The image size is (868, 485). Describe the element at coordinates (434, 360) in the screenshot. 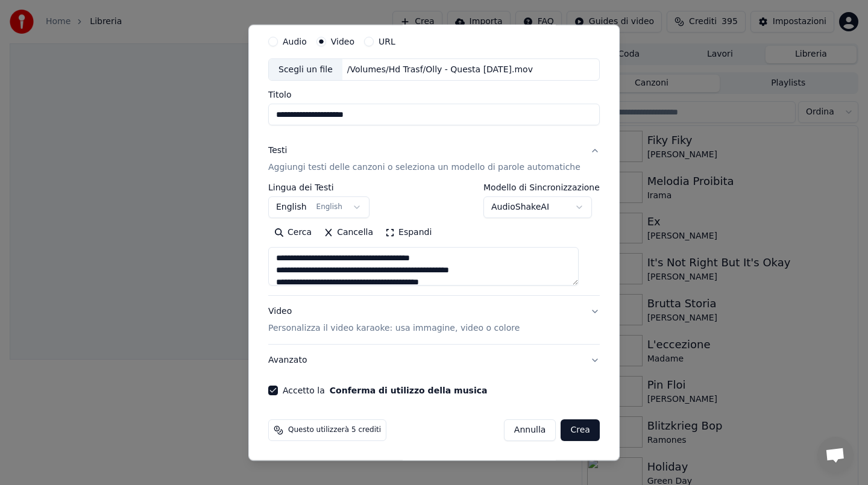

I see `button: Avanzato` at that location.